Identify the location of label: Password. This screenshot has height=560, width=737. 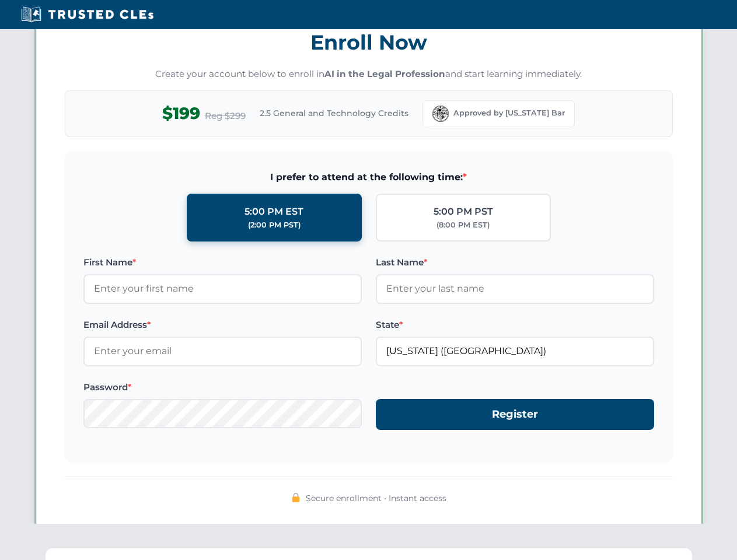
(222, 387).